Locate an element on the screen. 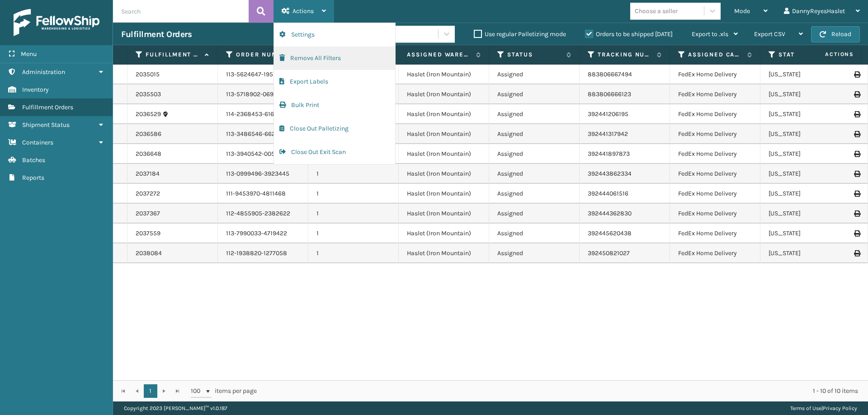  span: Export CSV is located at coordinates (769, 34).